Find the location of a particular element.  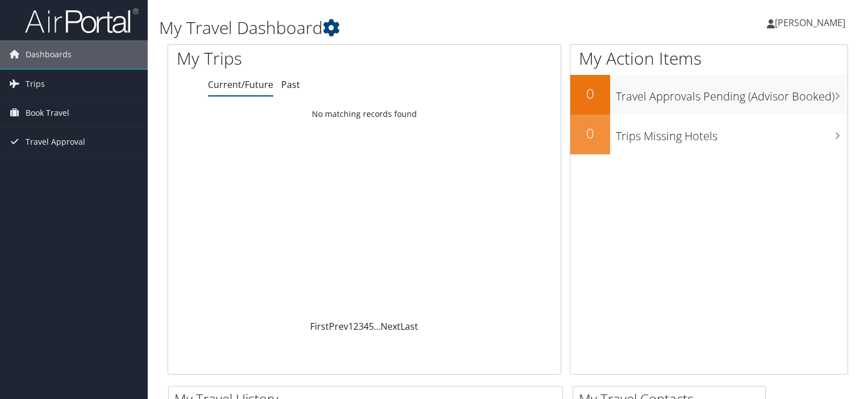

h1: My Action Items is located at coordinates (709, 59).